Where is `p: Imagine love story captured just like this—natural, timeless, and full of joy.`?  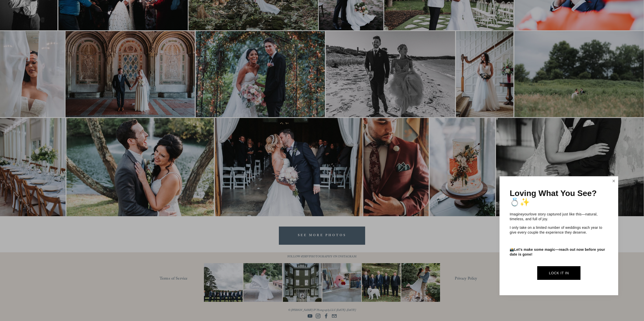 p: Imagine love story captured just like this—natural, timeless, and full of joy. is located at coordinates (559, 217).